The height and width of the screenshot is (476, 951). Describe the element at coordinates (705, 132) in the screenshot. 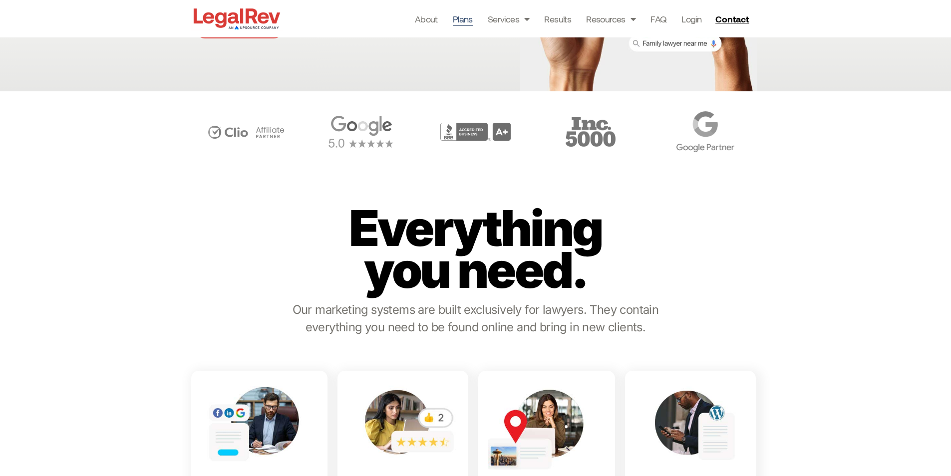

I see `div: 4 / 6` at that location.